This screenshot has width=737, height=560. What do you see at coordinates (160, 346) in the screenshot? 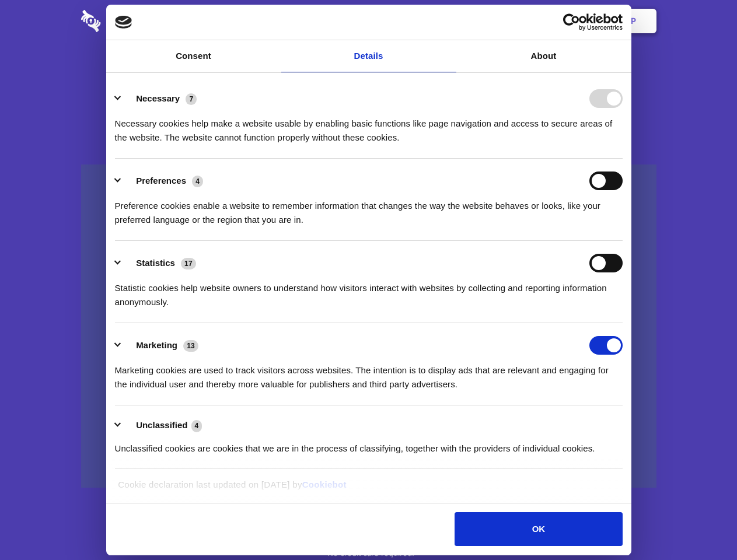
I see `button: Marketing (13)` at bounding box center [160, 346].